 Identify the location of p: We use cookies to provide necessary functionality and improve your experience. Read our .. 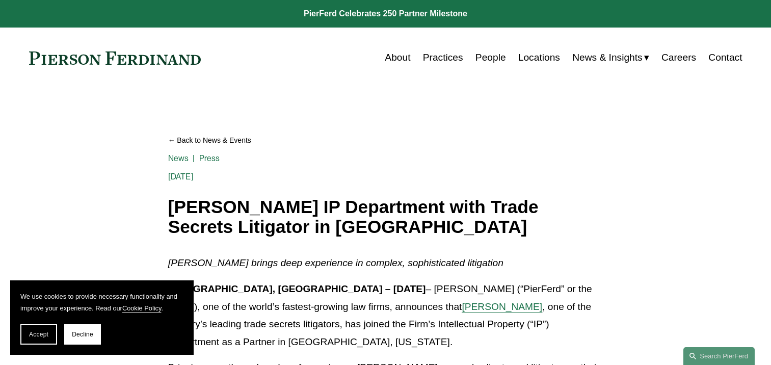
(102, 302).